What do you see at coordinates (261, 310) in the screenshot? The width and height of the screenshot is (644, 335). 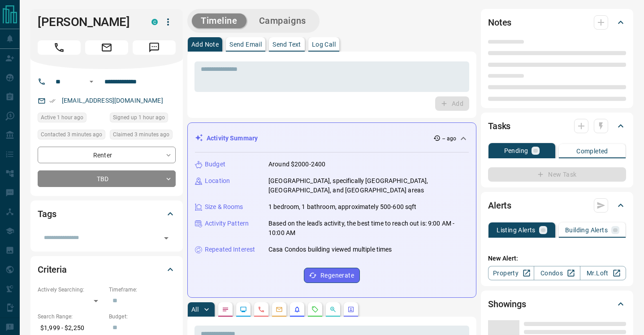 I see `svg: Calls` at bounding box center [261, 310].